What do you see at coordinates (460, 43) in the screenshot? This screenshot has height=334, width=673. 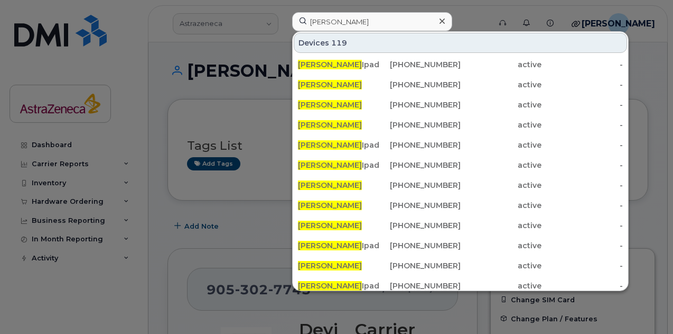 I see `div: Devices` at bounding box center [460, 43].